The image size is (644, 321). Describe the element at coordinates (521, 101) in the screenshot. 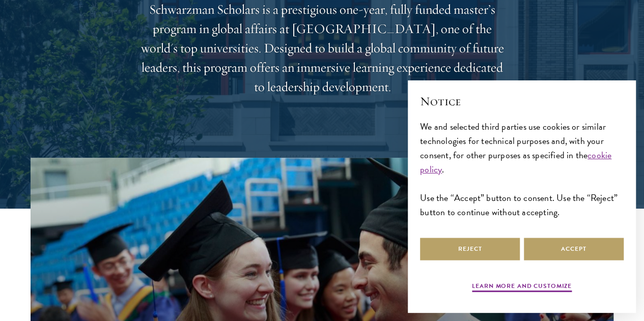

I see `h2: Notice` at that location.